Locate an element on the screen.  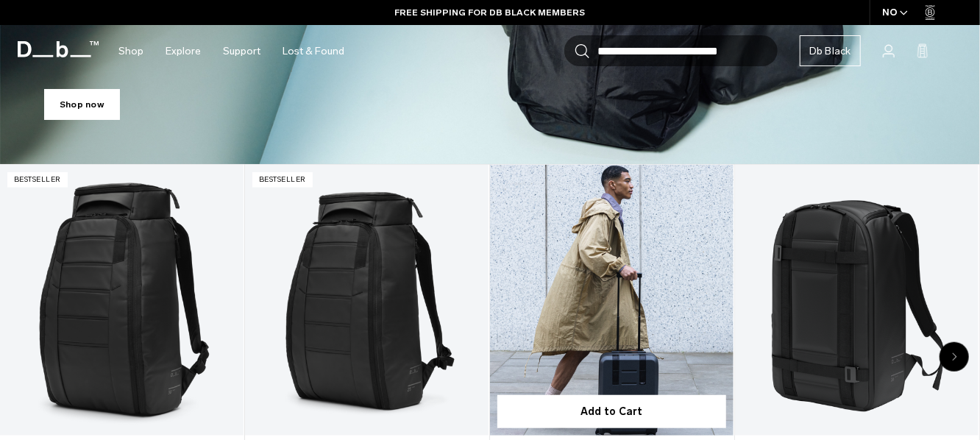
nav: Main Navigation is located at coordinates (231, 51).